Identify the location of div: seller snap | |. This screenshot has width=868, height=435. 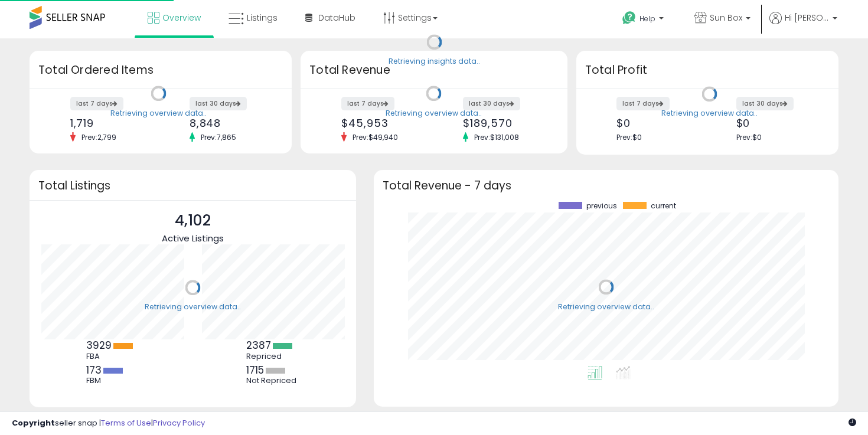
(108, 424).